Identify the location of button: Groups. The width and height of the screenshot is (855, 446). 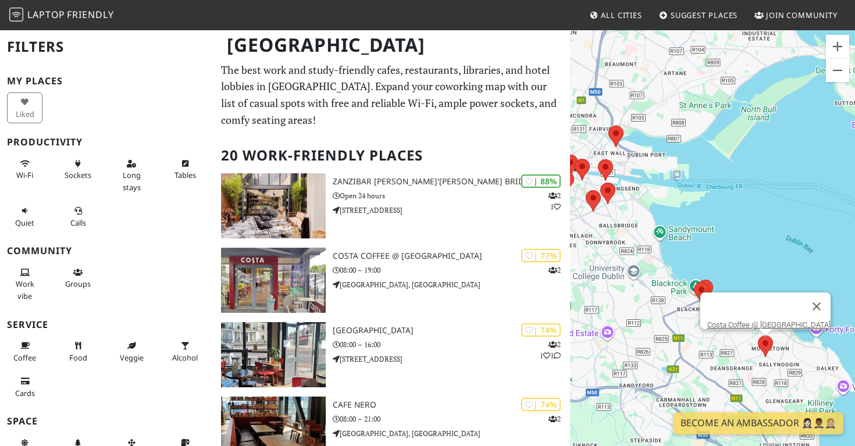
(78, 278).